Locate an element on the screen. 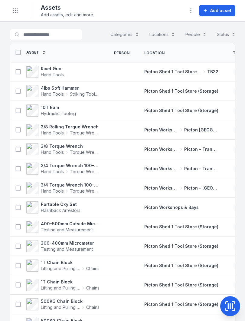 Image resolution: width=245 pixels, height=321 pixels. a: 500KG Chain BlockLifting and Pulling ToolsChains is located at coordinates (63, 304).